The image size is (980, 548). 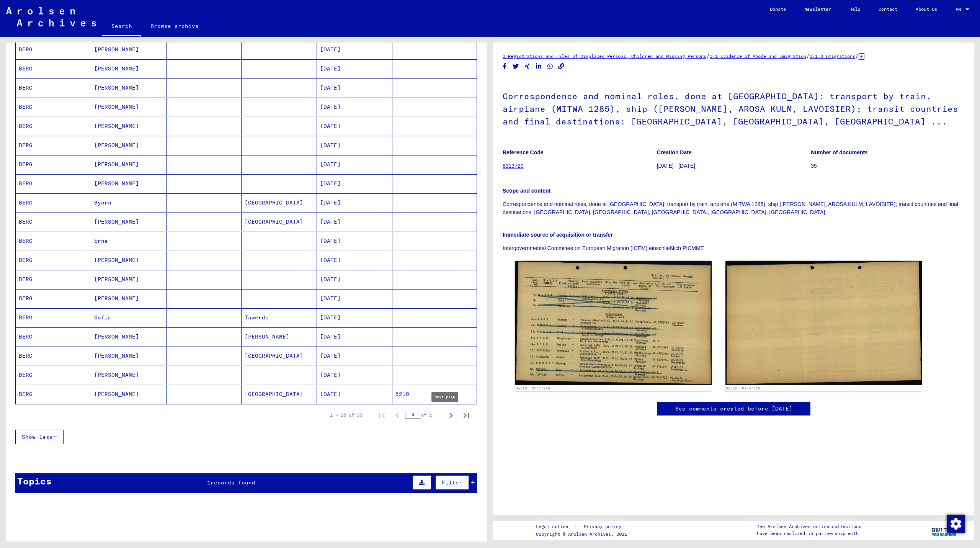 I want to click on img: yv_logo.png, so click(x=944, y=530).